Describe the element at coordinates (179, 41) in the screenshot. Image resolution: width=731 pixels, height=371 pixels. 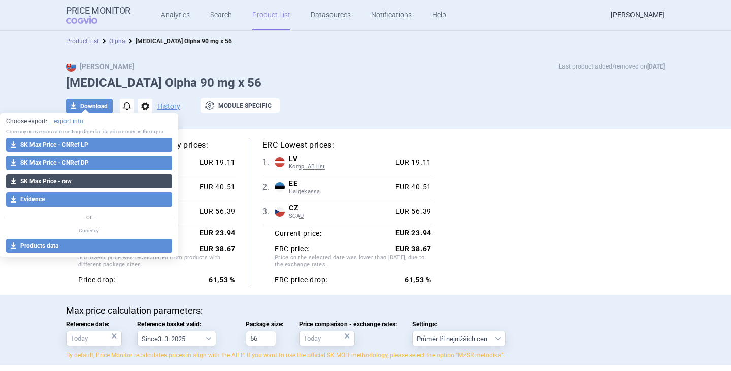
I see `li: Ticagrelor Olpha 90 mg x 56` at that location.